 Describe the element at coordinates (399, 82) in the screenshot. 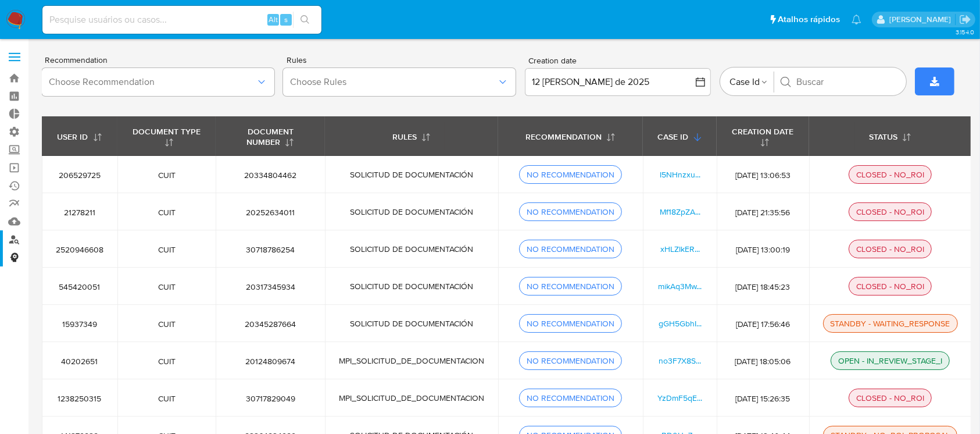

I see `button: Choose Rules` at that location.